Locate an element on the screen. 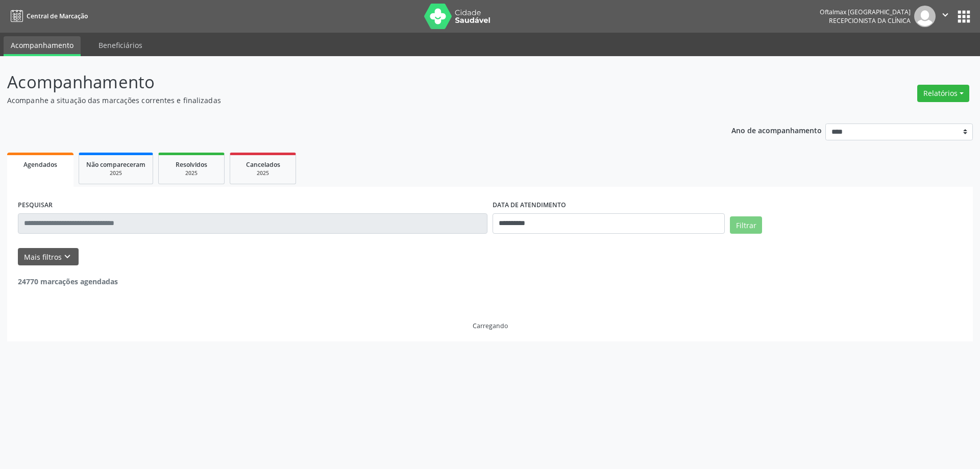 Image resolution: width=980 pixels, height=469 pixels. i: keyboard_arrow_down is located at coordinates (68, 257).